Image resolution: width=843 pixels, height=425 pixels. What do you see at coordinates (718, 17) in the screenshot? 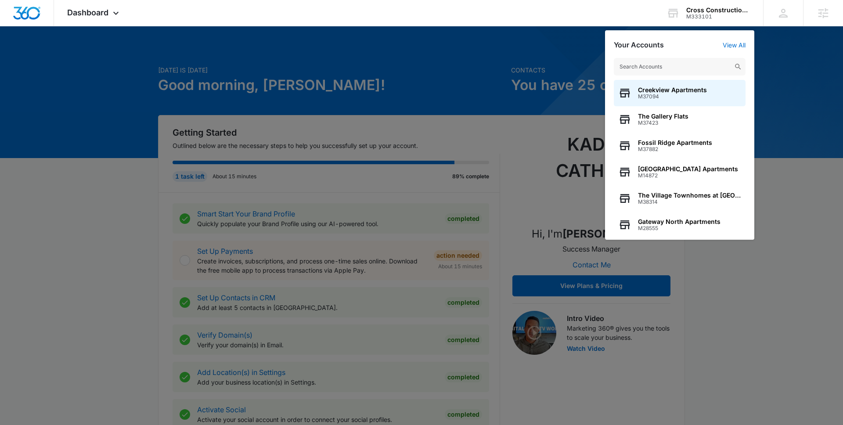
I see `div: account id` at bounding box center [718, 17].